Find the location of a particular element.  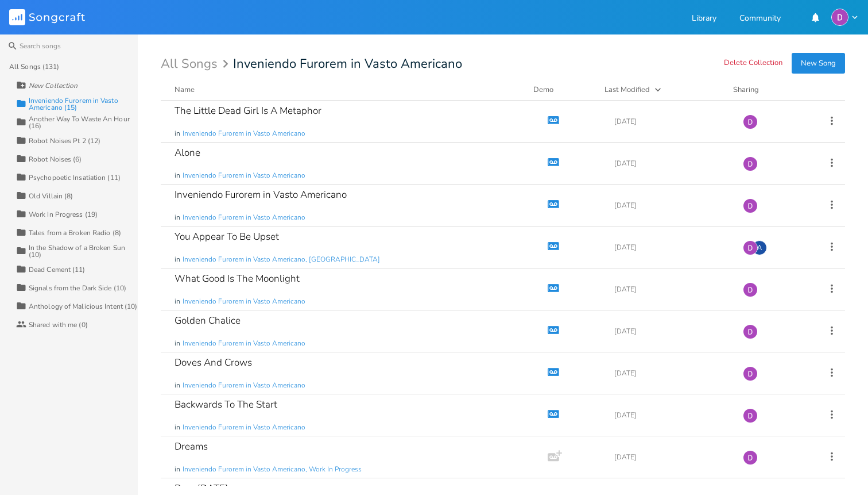

div: Shared with me (0) is located at coordinates (58, 324).